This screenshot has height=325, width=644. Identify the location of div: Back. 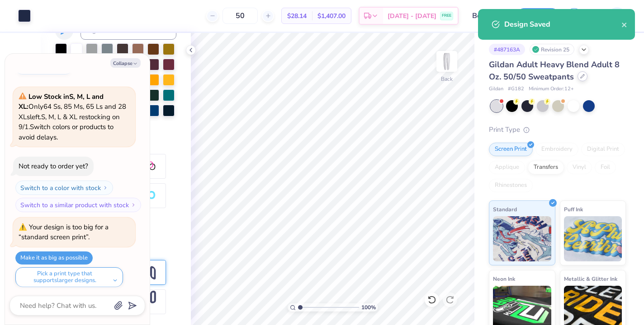
(446, 79).